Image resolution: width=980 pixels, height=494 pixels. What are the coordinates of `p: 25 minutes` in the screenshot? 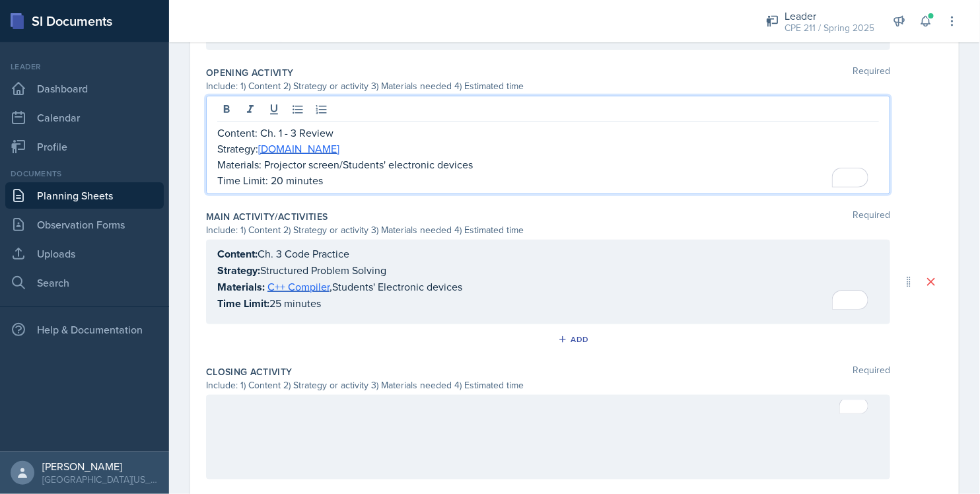 It's located at (548, 303).